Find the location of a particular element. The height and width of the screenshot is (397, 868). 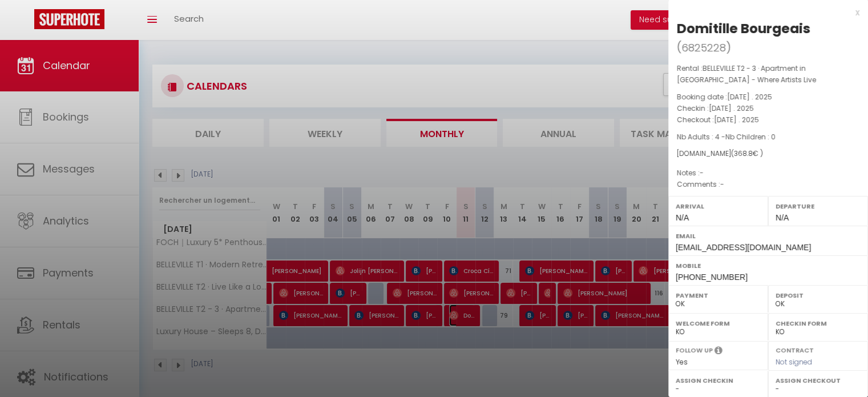

p: Rental : is located at coordinates (768, 74).